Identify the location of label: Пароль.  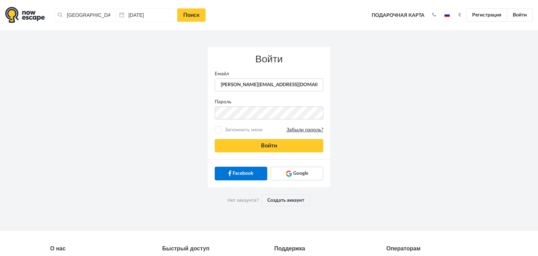
(269, 102).